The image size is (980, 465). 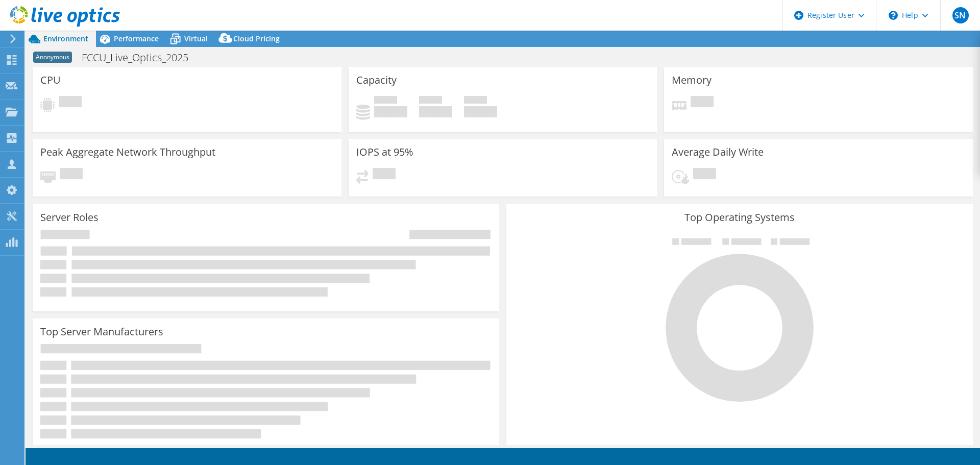 What do you see at coordinates (128, 152) in the screenshot?
I see `h3: Peak Aggregate Network Throughput` at bounding box center [128, 152].